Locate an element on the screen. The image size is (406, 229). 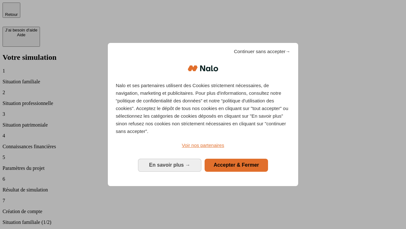
span: Accepter & Fermer is located at coordinates (236, 164).